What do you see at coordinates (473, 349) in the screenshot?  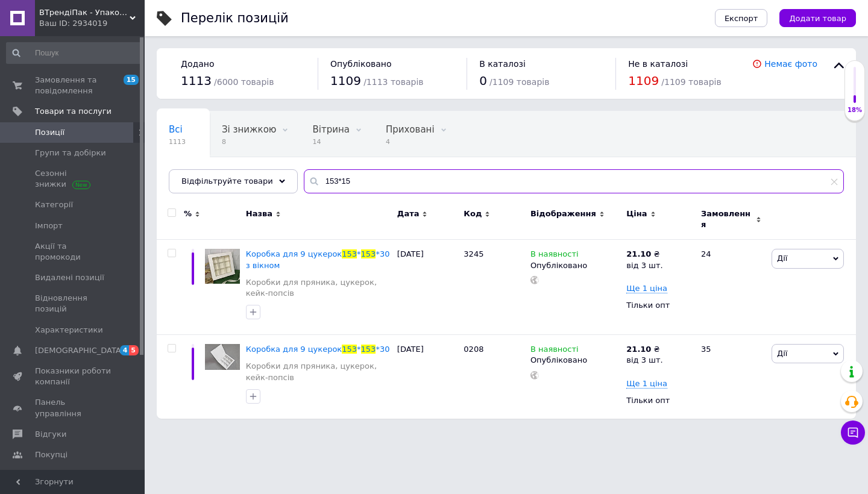 I see `span: 0208` at bounding box center [473, 349].